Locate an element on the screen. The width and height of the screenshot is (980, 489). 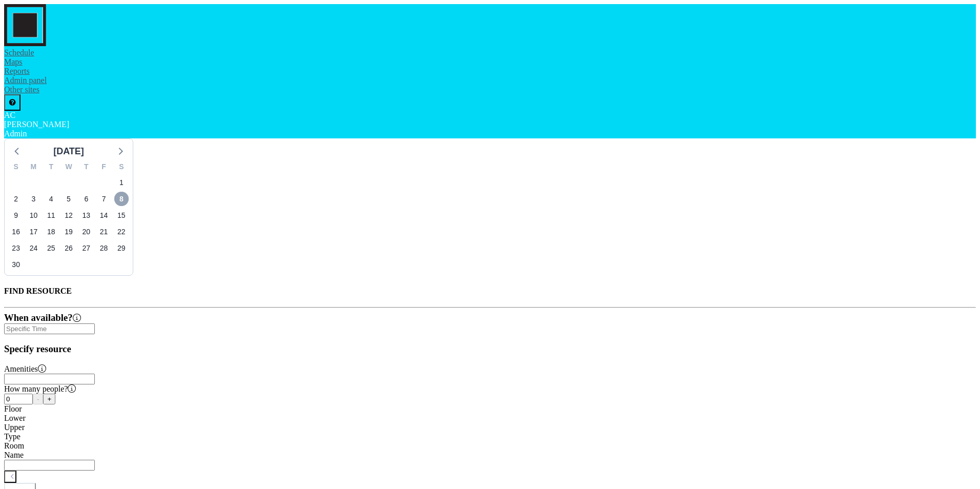
span: Saturday, November 15, 2025 is located at coordinates (122, 215).